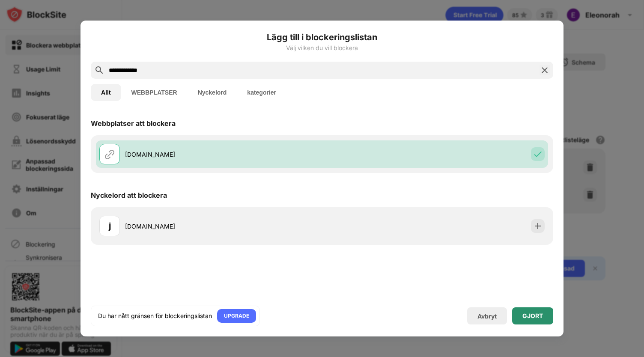 The height and width of the screenshot is (357, 644). I want to click on div: UPGRADE, so click(237, 316).